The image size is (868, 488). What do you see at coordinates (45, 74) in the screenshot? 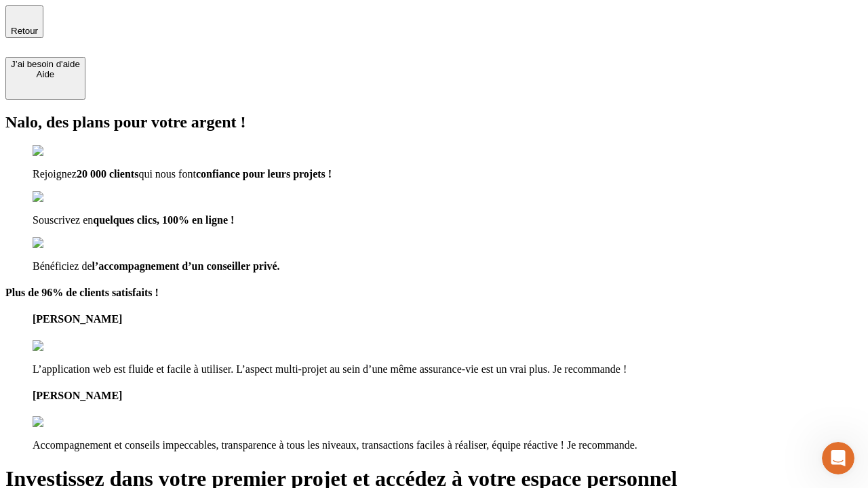
I see `div: Aide` at bounding box center [45, 74].